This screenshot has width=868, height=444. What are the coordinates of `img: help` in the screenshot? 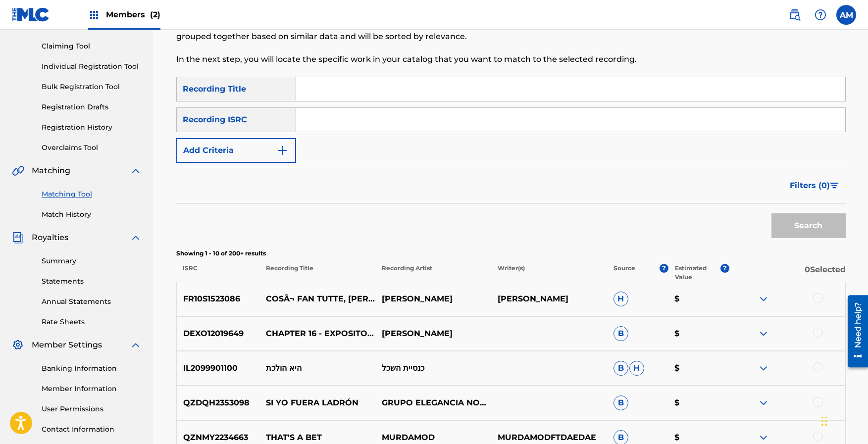 It's located at (821, 15).